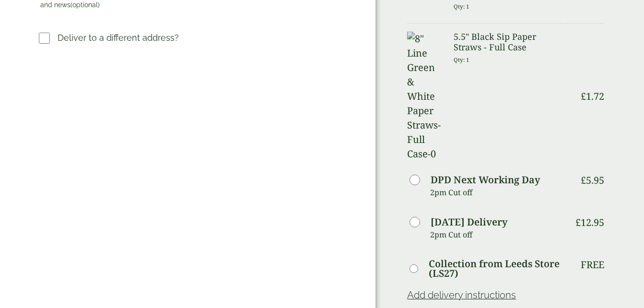 This screenshot has height=308, width=644. I want to click on a: Add delivery instructions, so click(461, 295).